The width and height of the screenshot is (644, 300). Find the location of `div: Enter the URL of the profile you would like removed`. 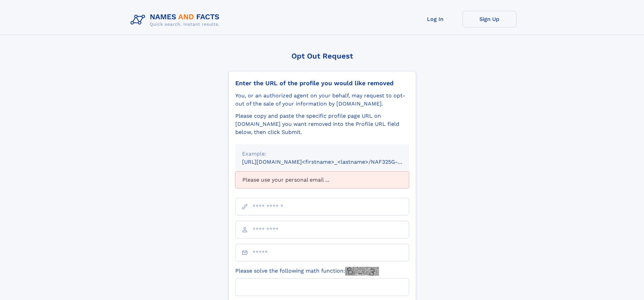

div: Enter the URL of the profile you would like removed is located at coordinates (322, 83).